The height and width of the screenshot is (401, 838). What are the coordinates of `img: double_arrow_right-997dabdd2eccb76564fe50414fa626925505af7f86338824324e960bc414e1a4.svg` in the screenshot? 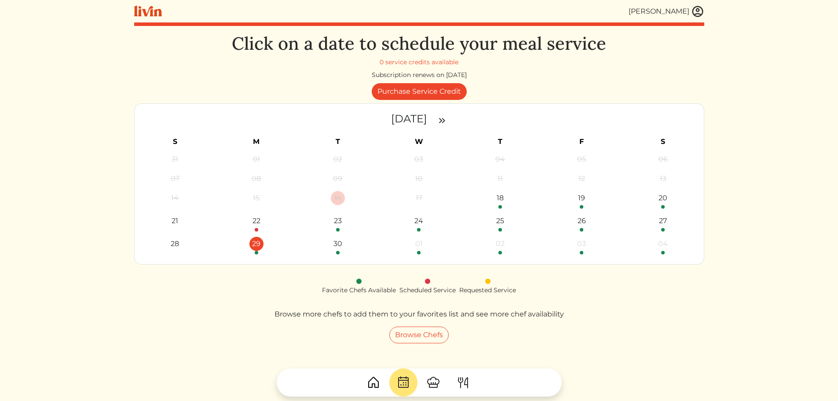 It's located at (442, 121).